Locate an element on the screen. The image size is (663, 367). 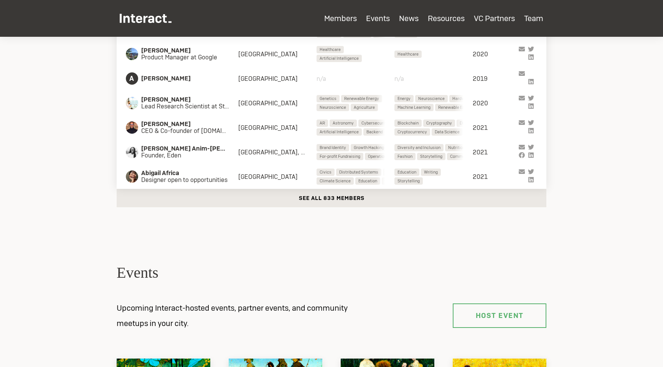
a: News is located at coordinates (408, 18).